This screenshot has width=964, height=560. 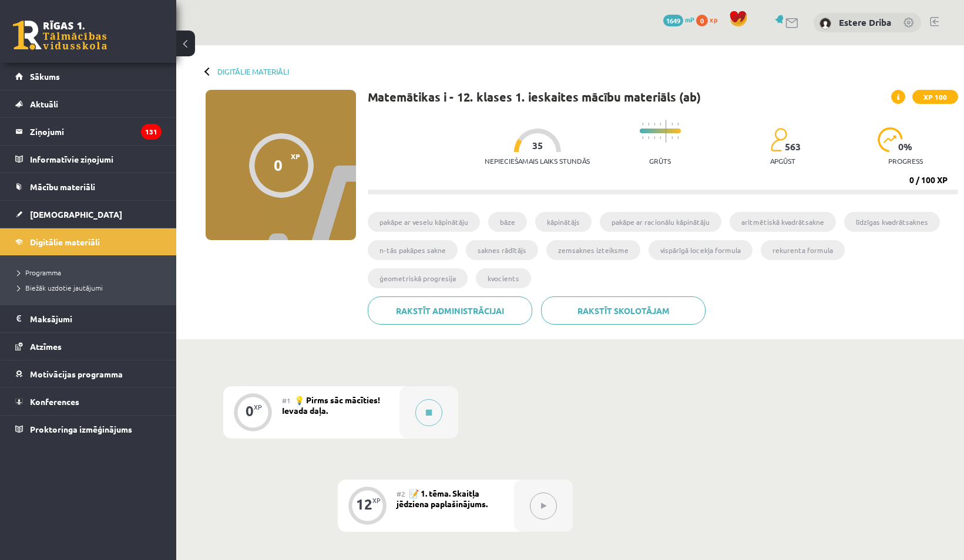 I want to click on span: Konferences, so click(x=55, y=402).